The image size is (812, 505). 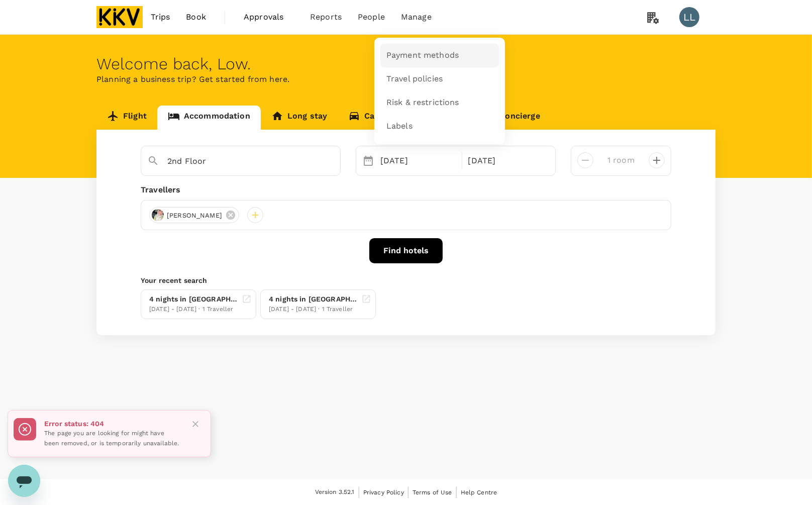 I want to click on span: Manage, so click(x=416, y=17).